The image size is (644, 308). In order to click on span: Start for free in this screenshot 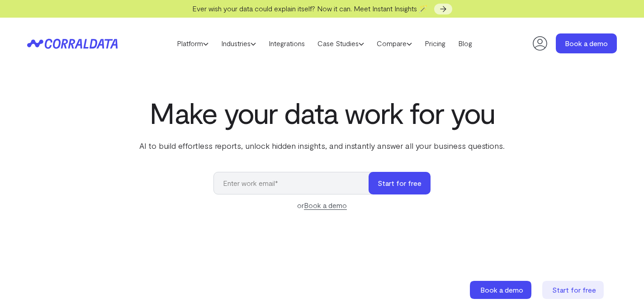, I will do `click(574, 290)`.